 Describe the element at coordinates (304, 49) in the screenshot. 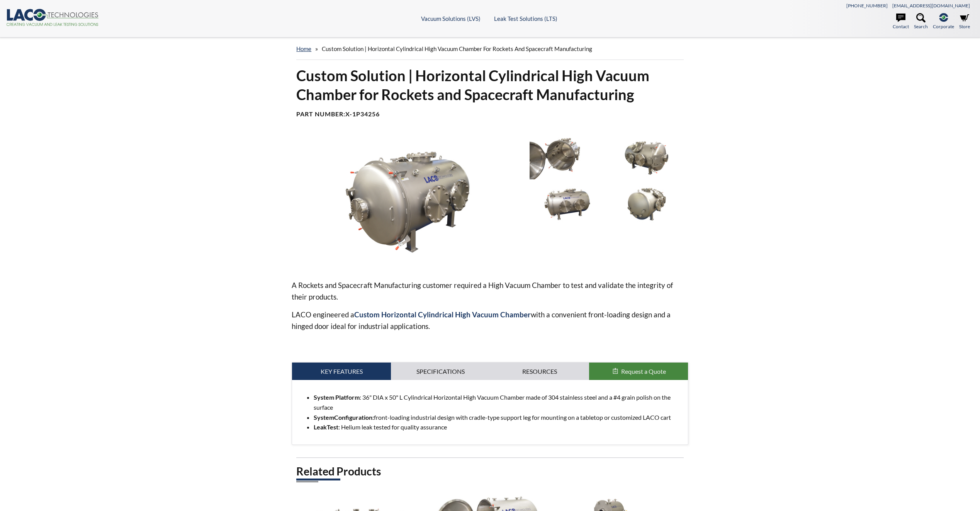

I see `a: home` at that location.